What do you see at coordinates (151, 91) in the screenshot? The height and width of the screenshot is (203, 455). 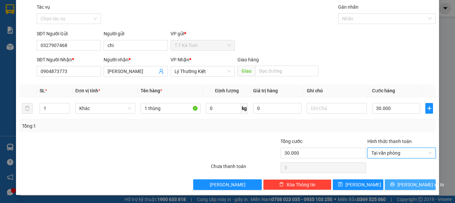 I see `span: Tên hàng` at bounding box center [151, 91].